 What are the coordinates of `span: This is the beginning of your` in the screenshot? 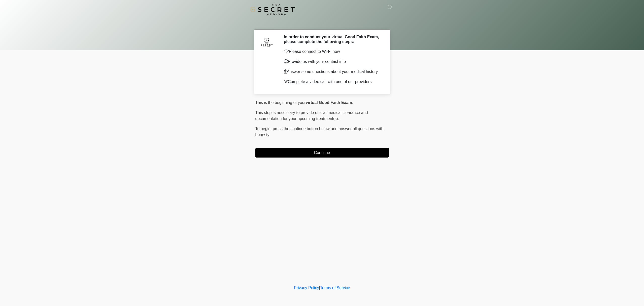 It's located at (281, 102).